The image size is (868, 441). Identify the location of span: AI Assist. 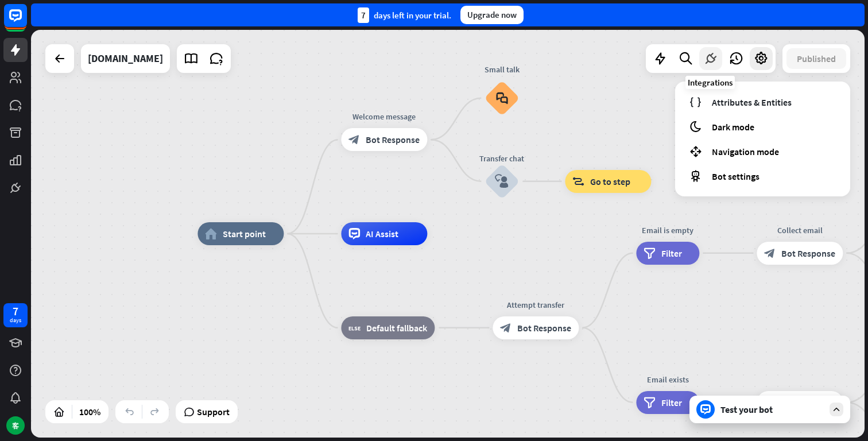
(382, 234).